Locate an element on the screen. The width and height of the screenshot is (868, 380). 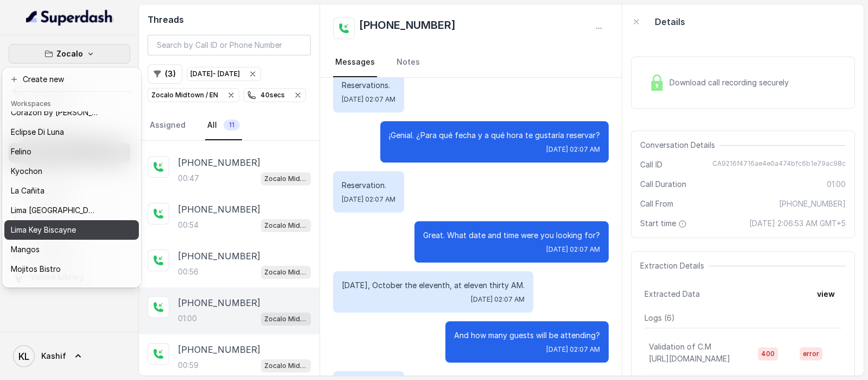
button: Create new is located at coordinates (72, 80).